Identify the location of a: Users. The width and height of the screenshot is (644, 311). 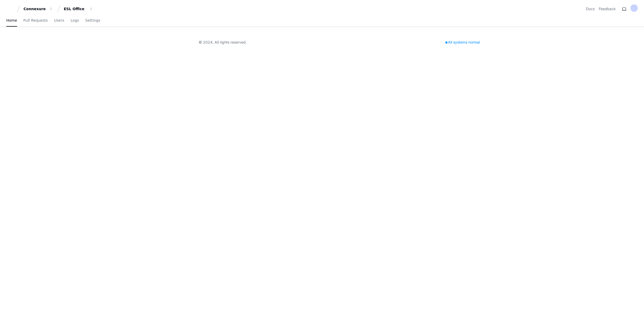
(59, 21).